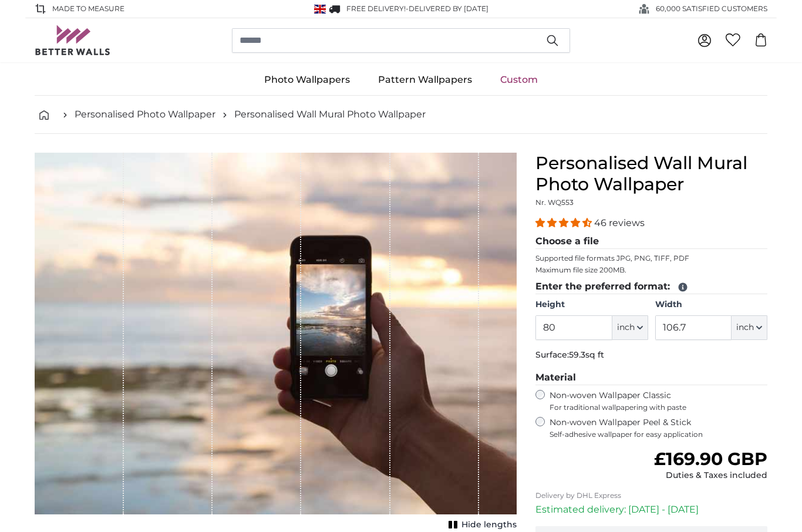 The height and width of the screenshot is (532, 802). I want to click on span: Self-adhesive wallpaper for easy application, so click(658, 435).